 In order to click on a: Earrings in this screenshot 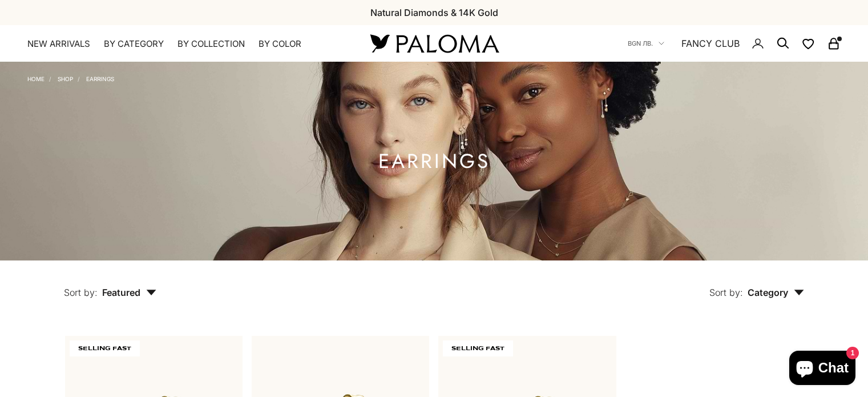, I will do `click(100, 79)`.